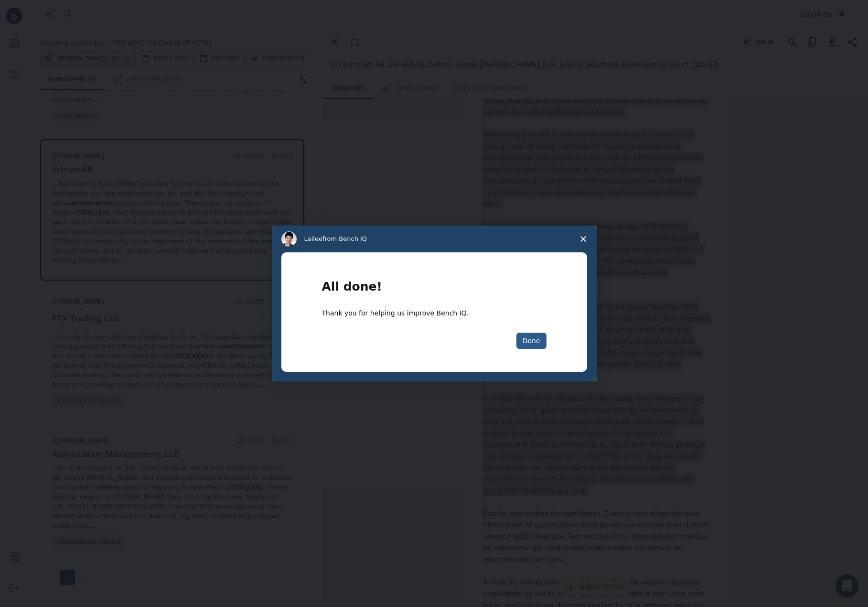 The image size is (868, 607). I want to click on h1: All done!, so click(434, 289).